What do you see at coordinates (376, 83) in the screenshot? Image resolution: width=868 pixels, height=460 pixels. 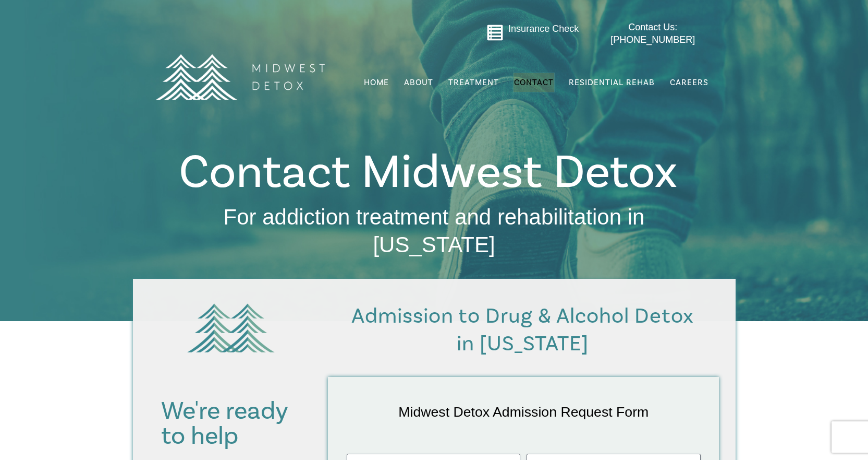 I see `span: Home` at bounding box center [376, 83].